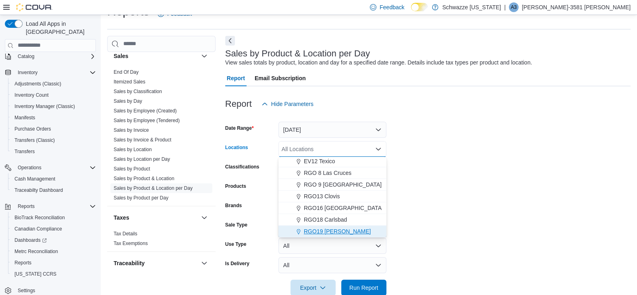  I want to click on span: Feedback, so click(392, 7).